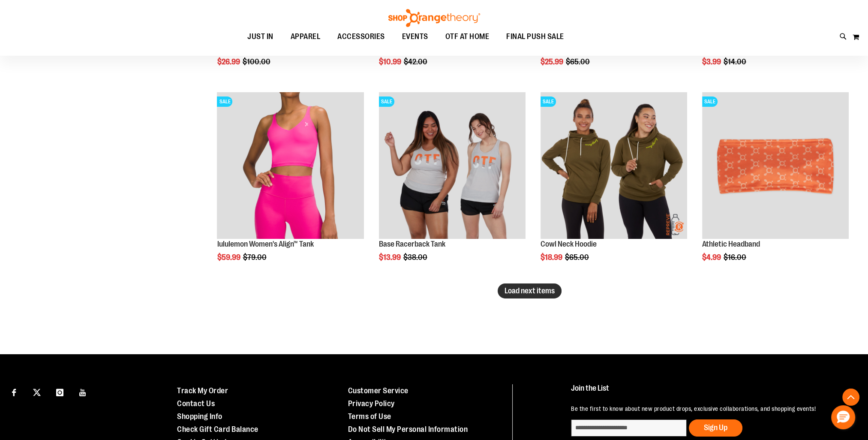  Describe the element at coordinates (552, 257) in the screenshot. I see `span: $18.99` at that location.